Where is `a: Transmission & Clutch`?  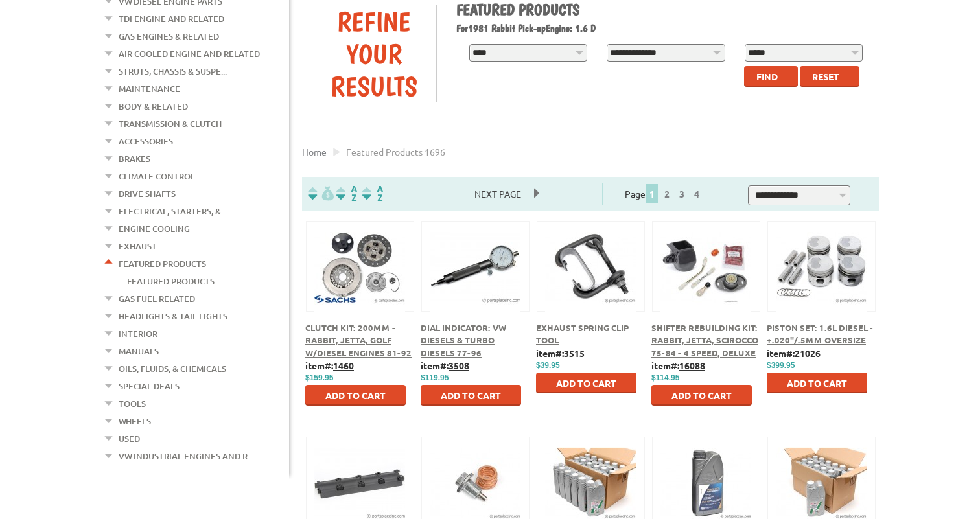
a: Transmission & Clutch is located at coordinates (169, 124).